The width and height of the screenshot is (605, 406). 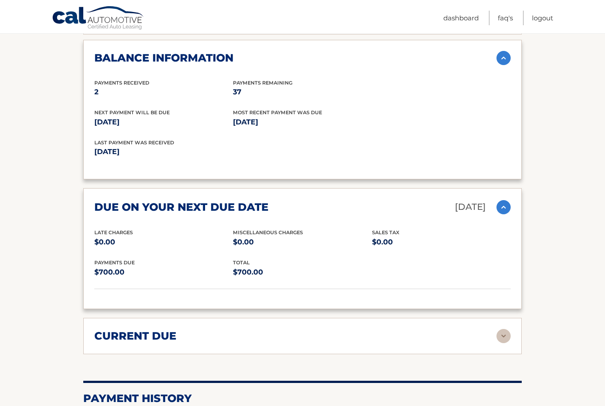 What do you see at coordinates (132, 112) in the screenshot?
I see `span: Next Payment will be due` at bounding box center [132, 112].